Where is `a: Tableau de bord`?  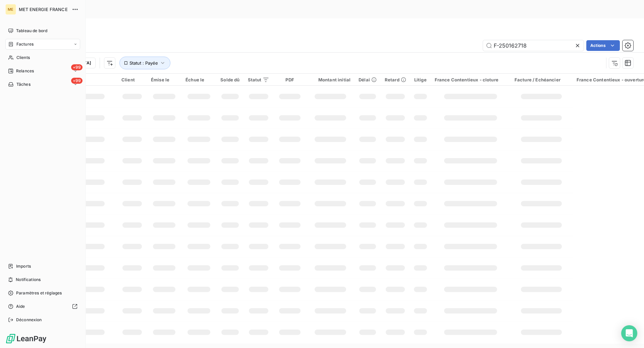 a: Tableau de bord is located at coordinates (43, 31).